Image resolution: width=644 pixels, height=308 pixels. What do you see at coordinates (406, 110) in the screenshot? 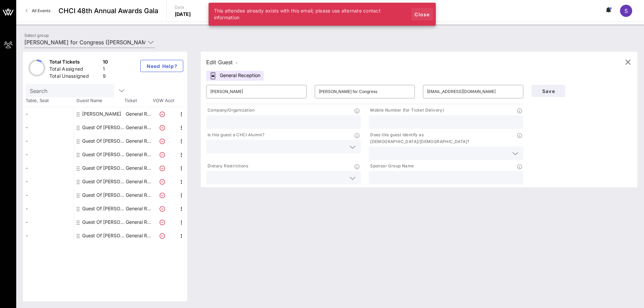
I see `p: Mobile Number (for Ticket Delivery)` at bounding box center [406, 110].